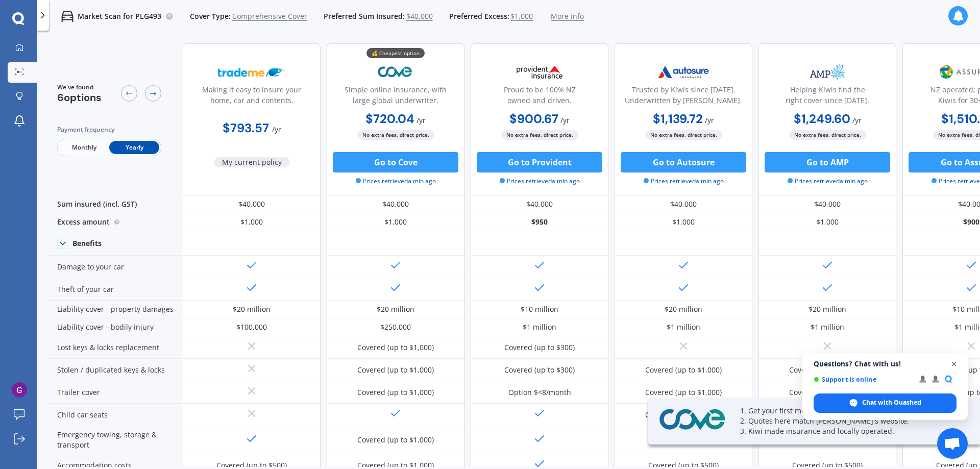 The image size is (980, 469). Describe the element at coordinates (822, 118) in the screenshot. I see `b: $1,249.60` at that location.